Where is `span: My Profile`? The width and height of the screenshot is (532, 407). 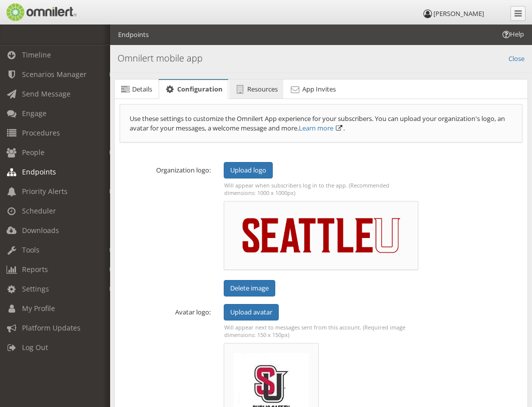
span: My Profile is located at coordinates (38, 308).